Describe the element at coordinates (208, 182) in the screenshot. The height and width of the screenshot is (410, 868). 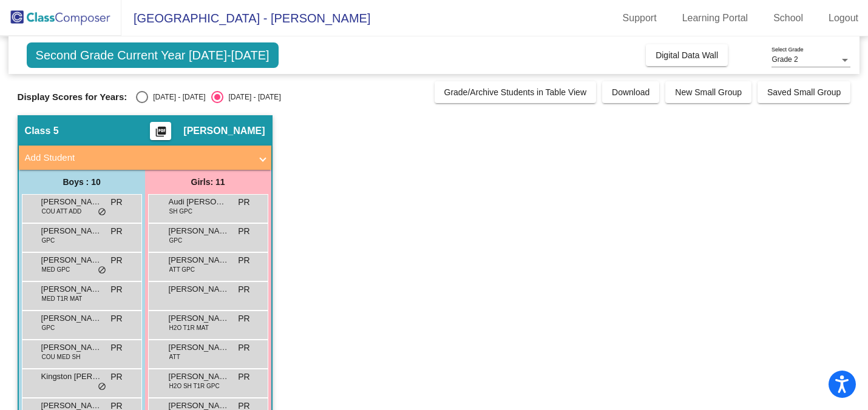
I see `div: Girls: 11` at that location.